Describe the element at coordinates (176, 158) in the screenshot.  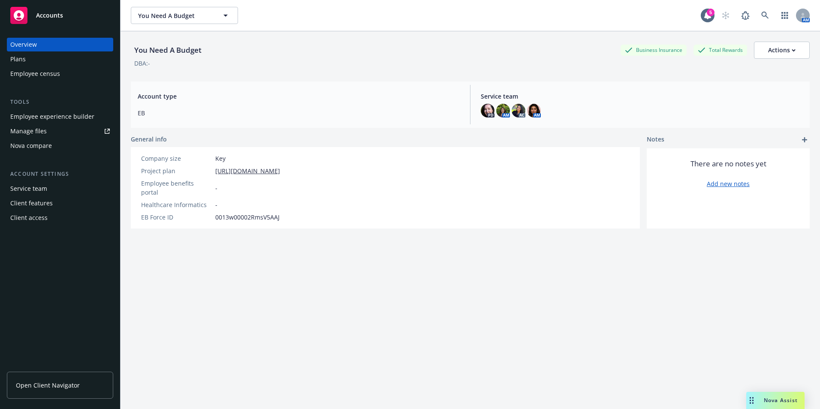
I see `div: Company size` at that location.